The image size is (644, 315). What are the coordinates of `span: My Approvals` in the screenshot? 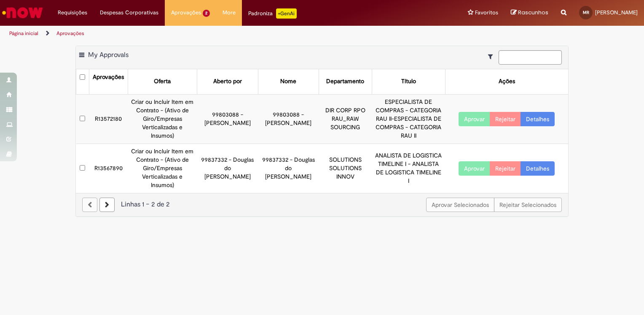 It's located at (108, 55).